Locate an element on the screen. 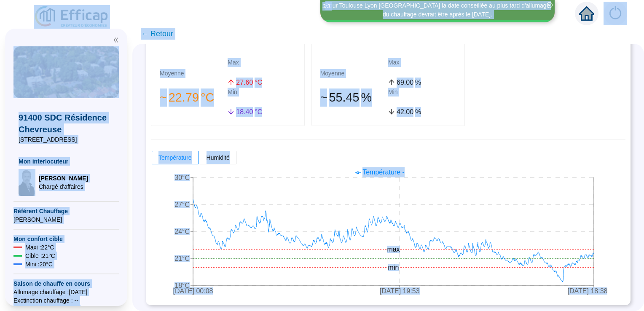 The width and height of the screenshot is (644, 311). span: Température - is located at coordinates (383, 172).